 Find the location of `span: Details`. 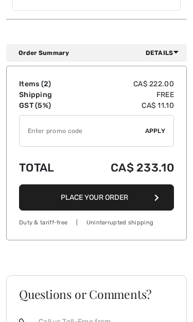

span: Details is located at coordinates (164, 53).